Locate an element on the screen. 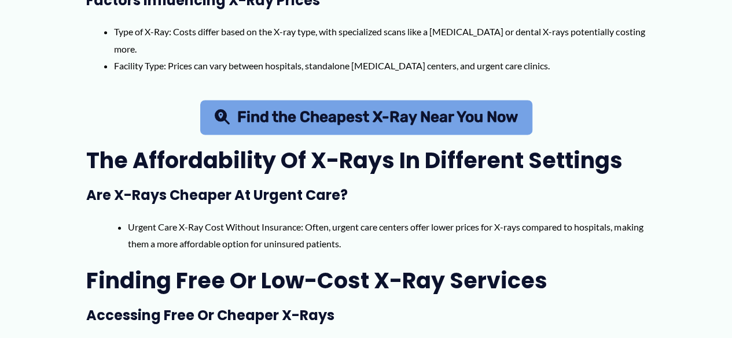 This screenshot has height=338, width=732. span: Find the Cheapest X-Ray Near You Now is located at coordinates (377, 117).